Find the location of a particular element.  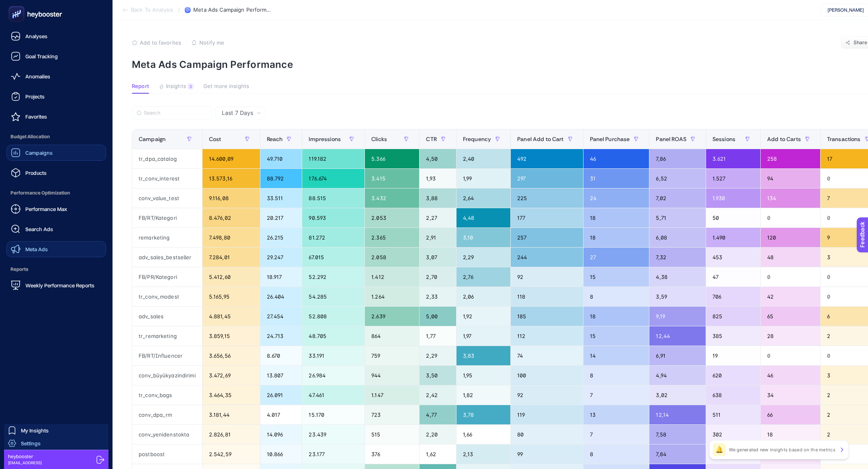

div: 2,33 is located at coordinates (437, 297).